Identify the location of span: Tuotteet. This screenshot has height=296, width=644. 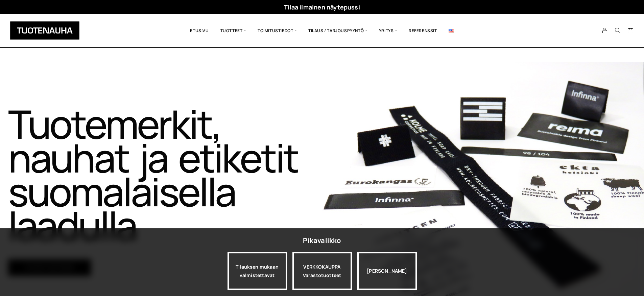
(233, 31).